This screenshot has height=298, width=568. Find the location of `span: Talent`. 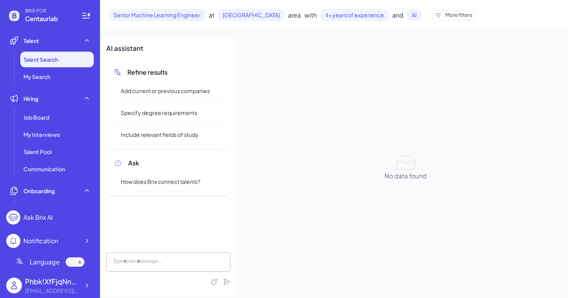

span: Talent is located at coordinates (31, 41).